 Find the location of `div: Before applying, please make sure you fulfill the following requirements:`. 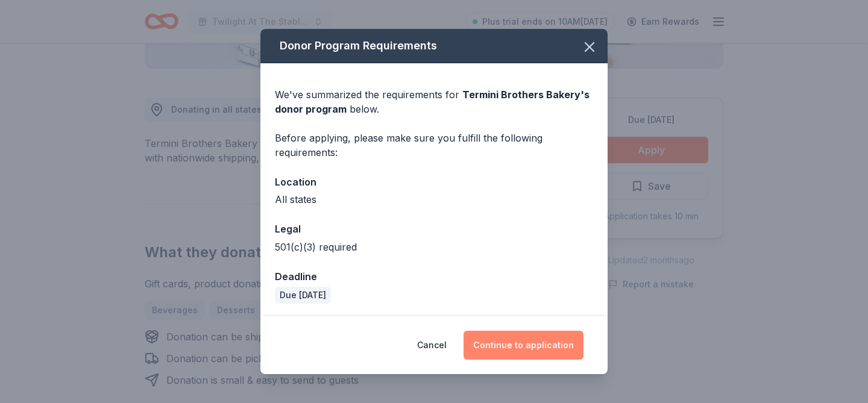

div: Before applying, please make sure you fulfill the following requirements: is located at coordinates (434, 145).